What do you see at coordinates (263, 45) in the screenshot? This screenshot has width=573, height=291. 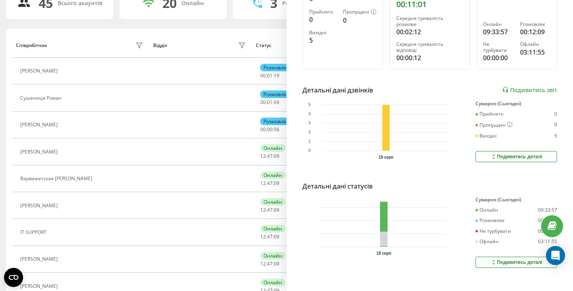 I see `div: Статус` at bounding box center [263, 45].